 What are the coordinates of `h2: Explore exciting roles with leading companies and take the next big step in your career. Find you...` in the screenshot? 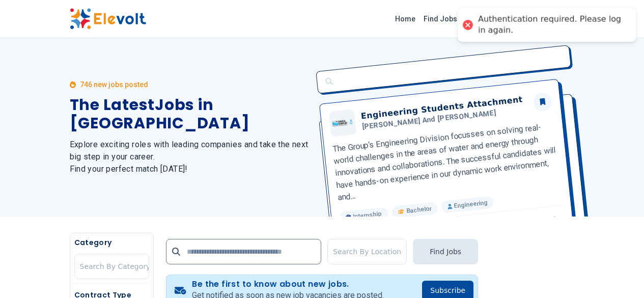 It's located at (190, 157).